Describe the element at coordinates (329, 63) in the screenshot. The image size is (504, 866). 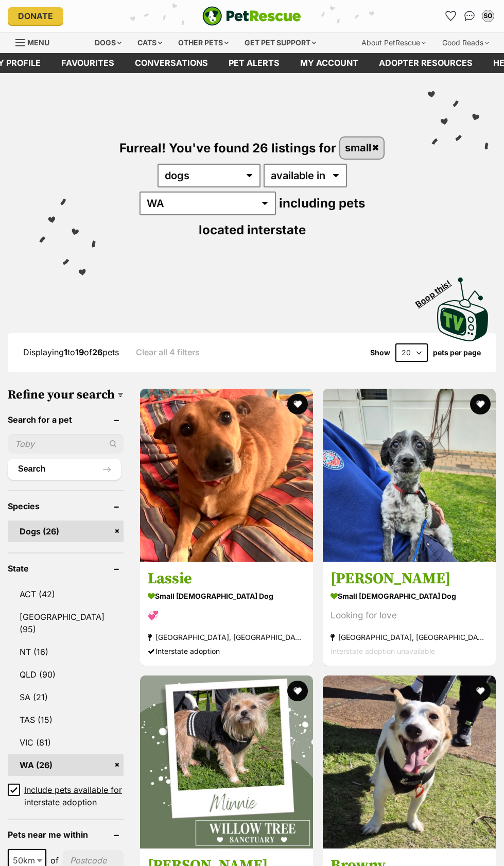
I see `a: My account` at that location.